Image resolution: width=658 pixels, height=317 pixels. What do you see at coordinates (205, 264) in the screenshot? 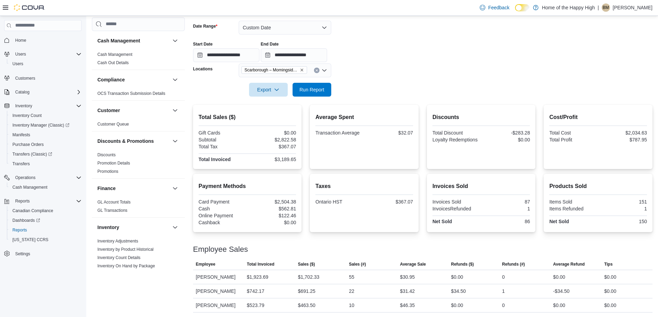
I see `span: Employee` at bounding box center [205, 264].